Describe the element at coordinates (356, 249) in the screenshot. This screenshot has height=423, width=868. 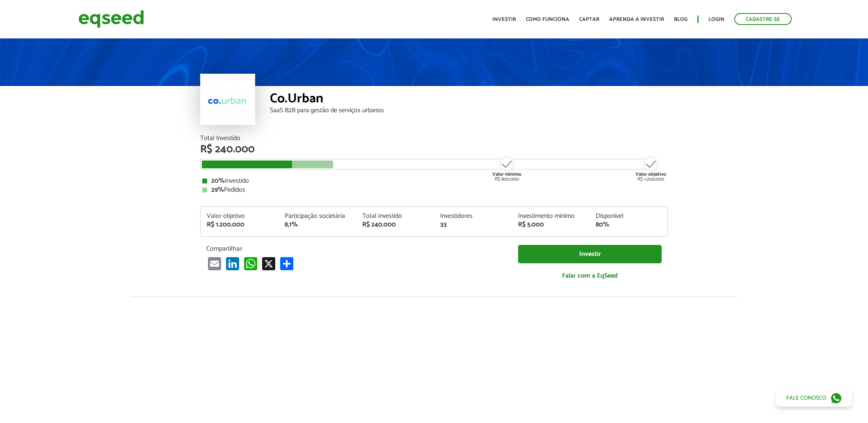
I see `p: Compartilhar:` at that location.